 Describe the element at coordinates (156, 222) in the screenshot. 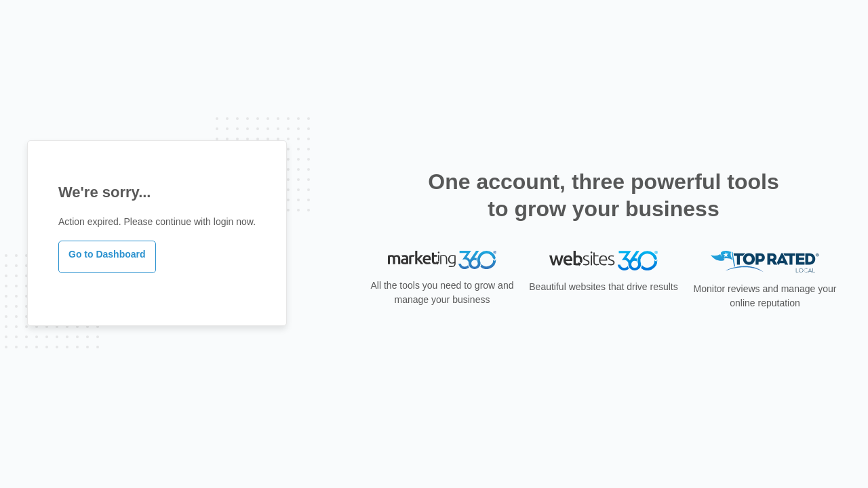

I see `p: Action expired. Please continue with login now.` at that location.